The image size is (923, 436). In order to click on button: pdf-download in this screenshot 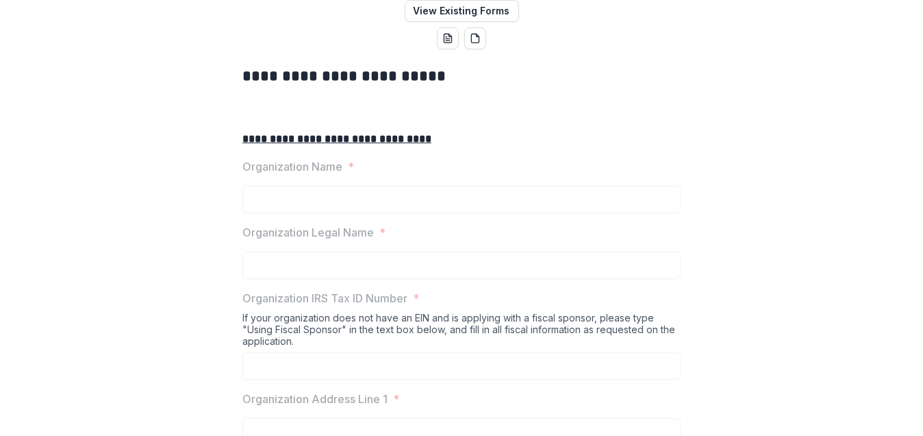, I will do `click(475, 38)`.